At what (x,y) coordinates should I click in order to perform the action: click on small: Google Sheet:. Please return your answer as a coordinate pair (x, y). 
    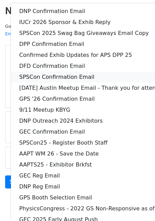
    Looking at the image, I should click on (50, 30).